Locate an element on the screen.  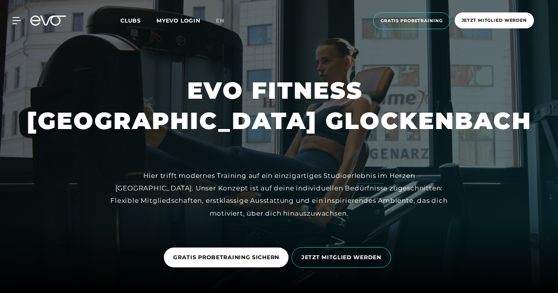
span: en is located at coordinates (220, 21).